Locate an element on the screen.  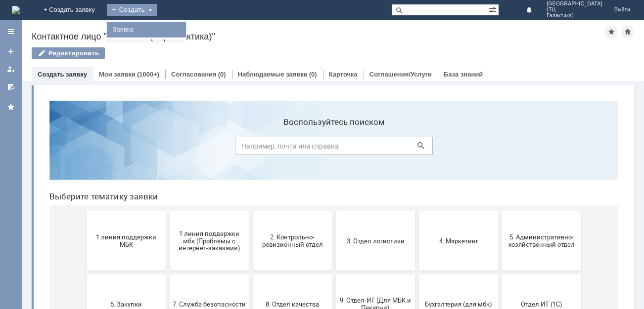
input: Например, почта или справка is located at coordinates (292, 53).